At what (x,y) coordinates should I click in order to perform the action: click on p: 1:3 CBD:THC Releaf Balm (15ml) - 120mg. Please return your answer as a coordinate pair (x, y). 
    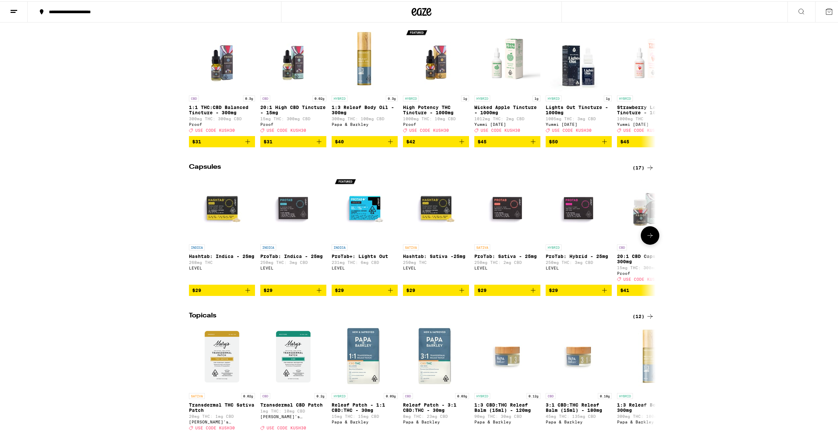
    Looking at the image, I should click on (507, 406).